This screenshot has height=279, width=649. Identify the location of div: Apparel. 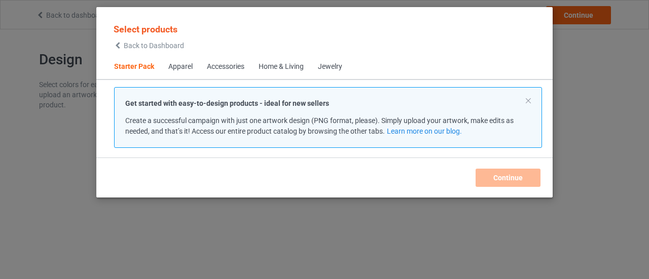
(181, 67).